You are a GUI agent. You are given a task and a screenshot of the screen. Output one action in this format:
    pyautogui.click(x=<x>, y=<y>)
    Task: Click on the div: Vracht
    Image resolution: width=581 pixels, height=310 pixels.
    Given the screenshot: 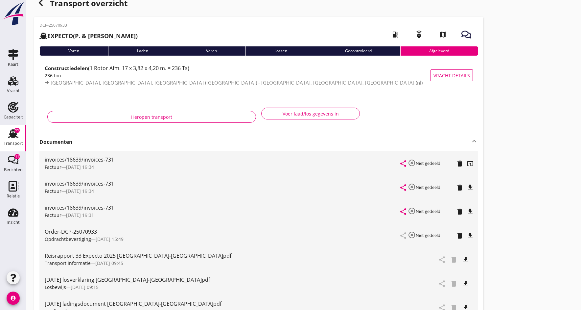 What is the action you would take?
    pyautogui.click(x=13, y=90)
    